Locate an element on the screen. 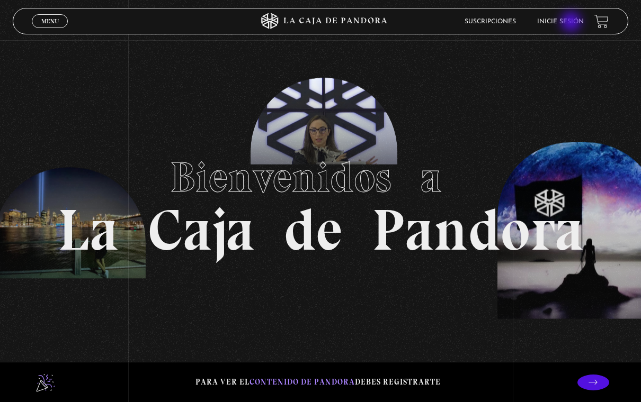 Image resolution: width=641 pixels, height=402 pixels. span: Menu is located at coordinates (50, 21).